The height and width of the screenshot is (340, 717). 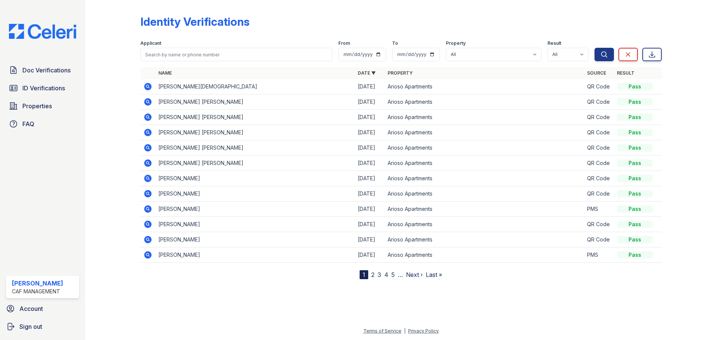 What do you see at coordinates (43, 88) in the screenshot?
I see `a: ID Verifications` at bounding box center [43, 88].